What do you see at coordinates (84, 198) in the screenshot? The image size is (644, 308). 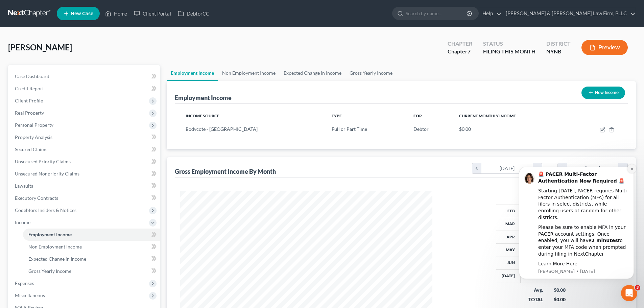 I see `a: Executory Contracts` at bounding box center [84, 198].